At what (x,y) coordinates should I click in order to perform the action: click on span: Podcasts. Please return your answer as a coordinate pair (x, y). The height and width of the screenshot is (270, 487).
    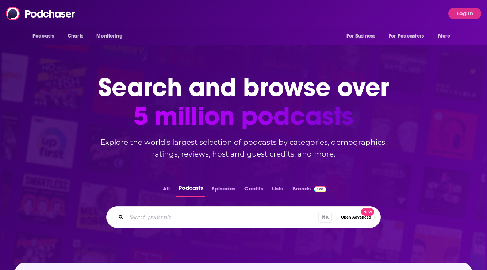
    Looking at the image, I should click on (43, 36).